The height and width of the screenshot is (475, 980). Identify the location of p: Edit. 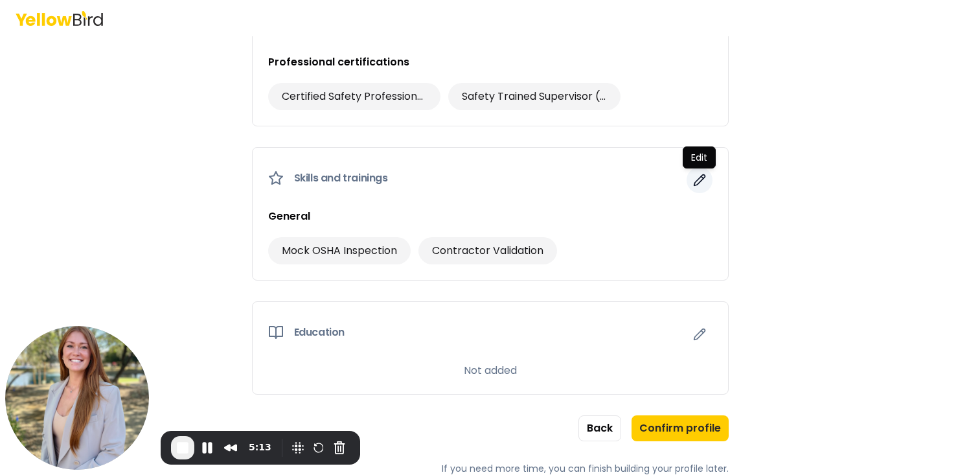
(699, 158).